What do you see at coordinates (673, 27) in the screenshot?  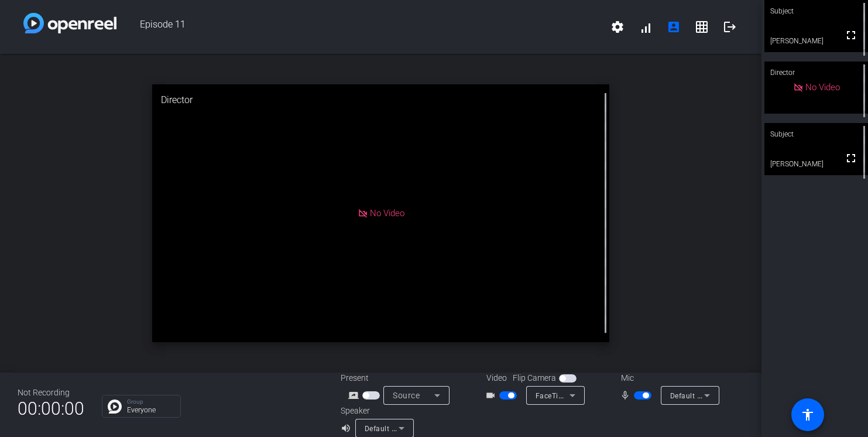 I see `mat-icon: account_box` at bounding box center [673, 27].